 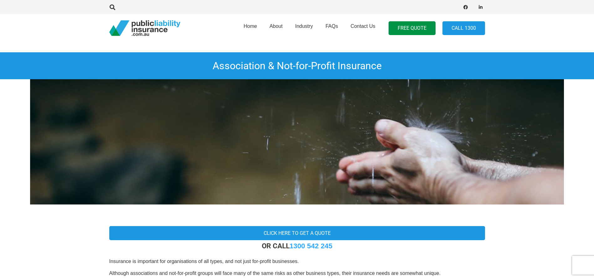 I want to click on a: LinkedIn, so click(x=481, y=7).